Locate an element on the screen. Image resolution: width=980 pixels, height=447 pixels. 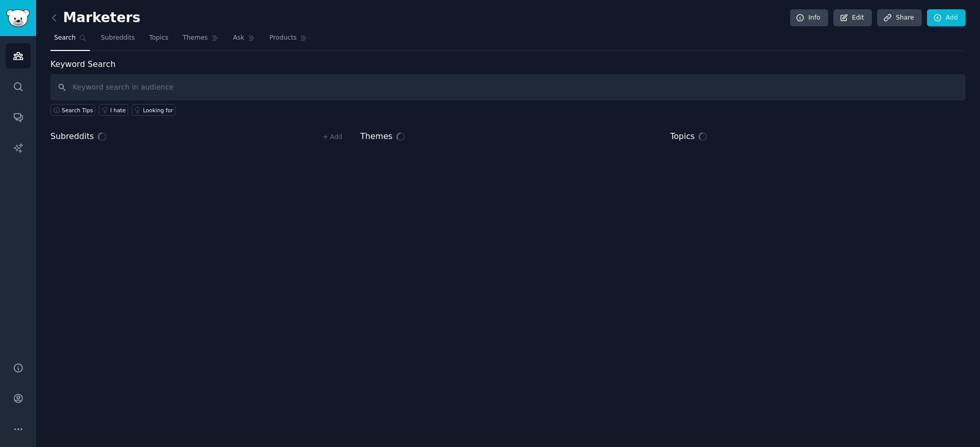
a: Info is located at coordinates (809, 18).